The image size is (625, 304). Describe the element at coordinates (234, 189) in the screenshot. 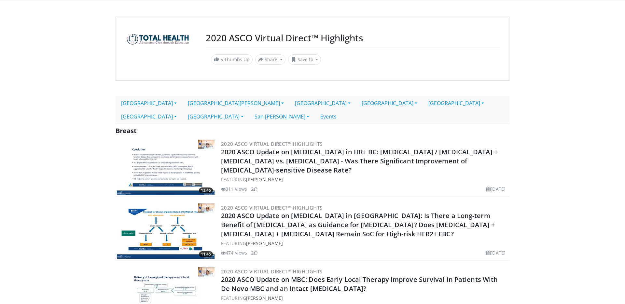

I see `li: 311 views` at that location.